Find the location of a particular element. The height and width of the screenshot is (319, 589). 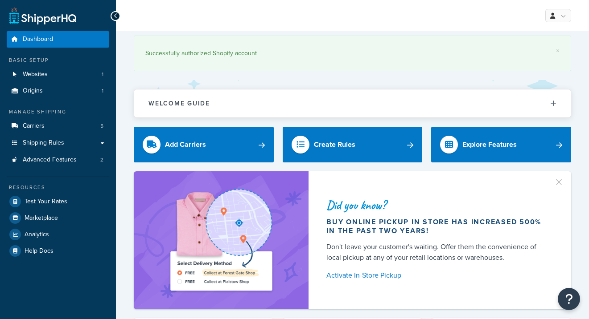

li: Advanced Features is located at coordinates (58, 160).